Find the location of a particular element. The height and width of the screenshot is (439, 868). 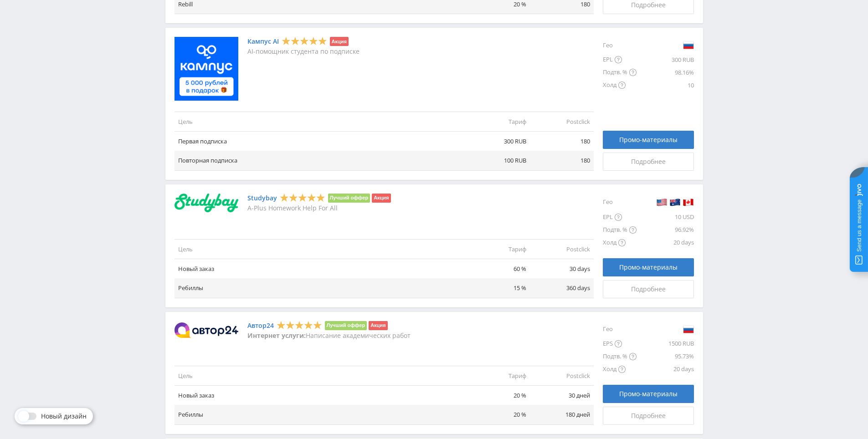

td: 300 RUB is located at coordinates (498, 141).